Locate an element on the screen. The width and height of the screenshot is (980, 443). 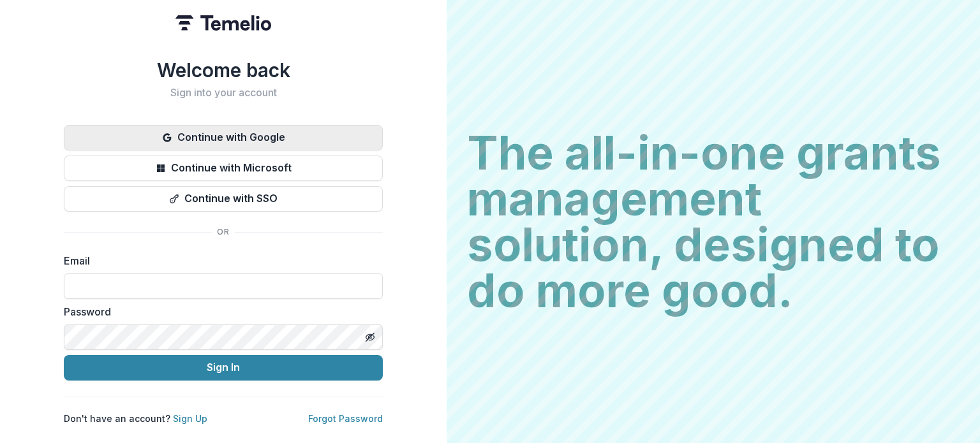
img: Temelio is located at coordinates (223, 23).